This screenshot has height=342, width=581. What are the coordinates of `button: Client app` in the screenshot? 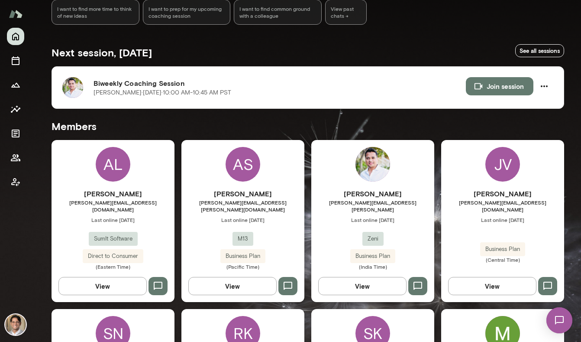 It's located at (16, 182).